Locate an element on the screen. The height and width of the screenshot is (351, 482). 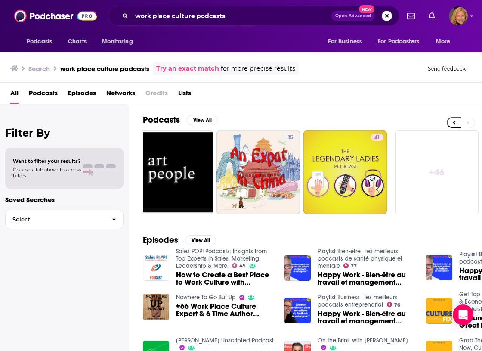
a: Playlist Bien-être : les meilleurs podcasts de santé physique et mentale is located at coordinates (360, 258).